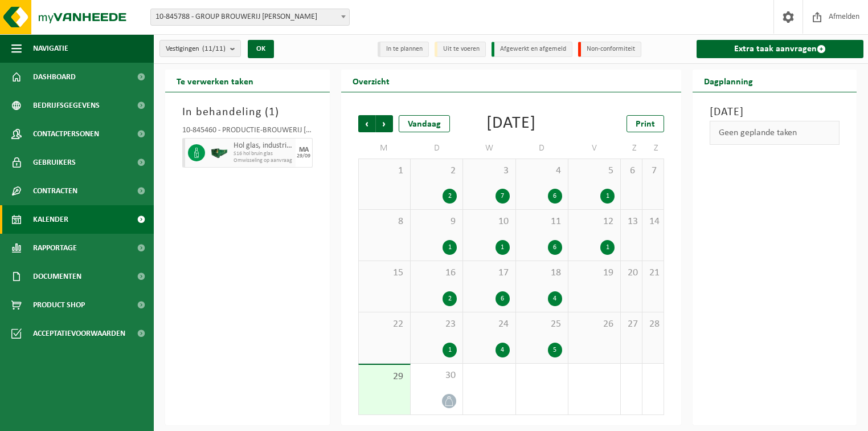 The image size is (868, 431). Describe the element at coordinates (542, 273) in the screenshot. I see `span: 18` at that location.